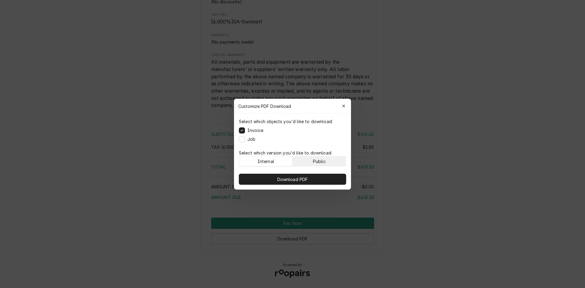 Image resolution: width=585 pixels, height=288 pixels. I want to click on span: Download PDF, so click(292, 179).